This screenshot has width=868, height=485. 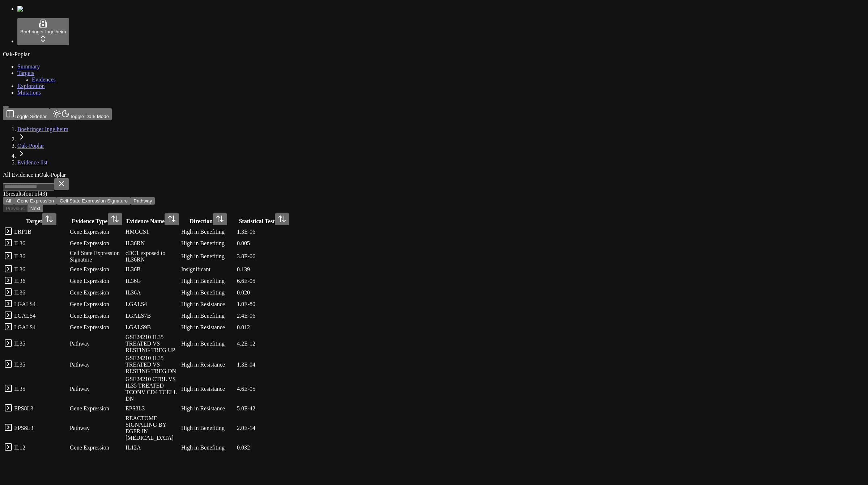 I want to click on div: HMGCS1, so click(x=153, y=232).